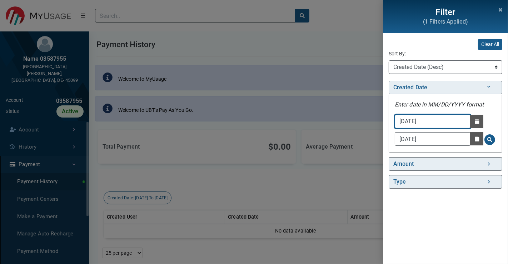 The width and height of the screenshot is (508, 264). I want to click on input: Enter From Date, so click(432, 121).